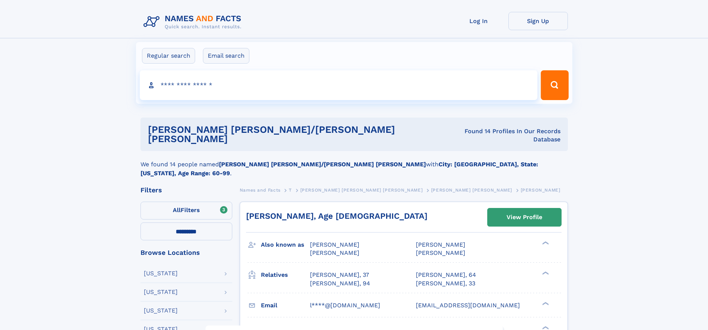  What do you see at coordinates (260, 190) in the screenshot?
I see `a: Names and Facts` at bounding box center [260, 190].